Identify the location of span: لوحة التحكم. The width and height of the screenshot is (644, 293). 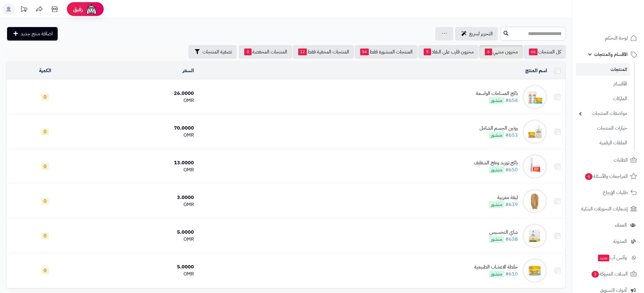
(616, 38).